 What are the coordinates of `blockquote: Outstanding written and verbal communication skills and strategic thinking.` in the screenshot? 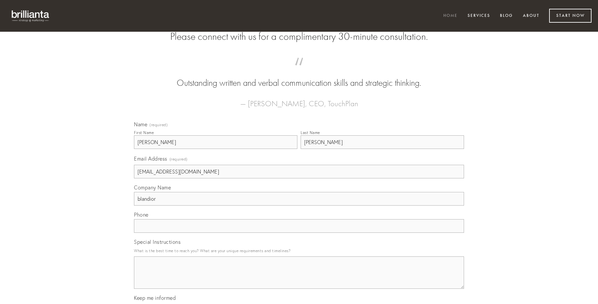 It's located at (299, 77).